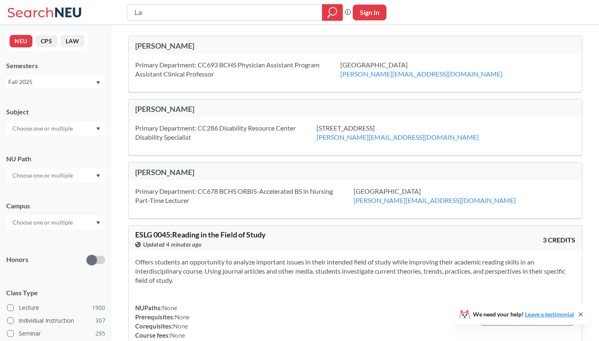 This screenshot has width=599, height=341. I want to click on button: Sign In, so click(369, 12).